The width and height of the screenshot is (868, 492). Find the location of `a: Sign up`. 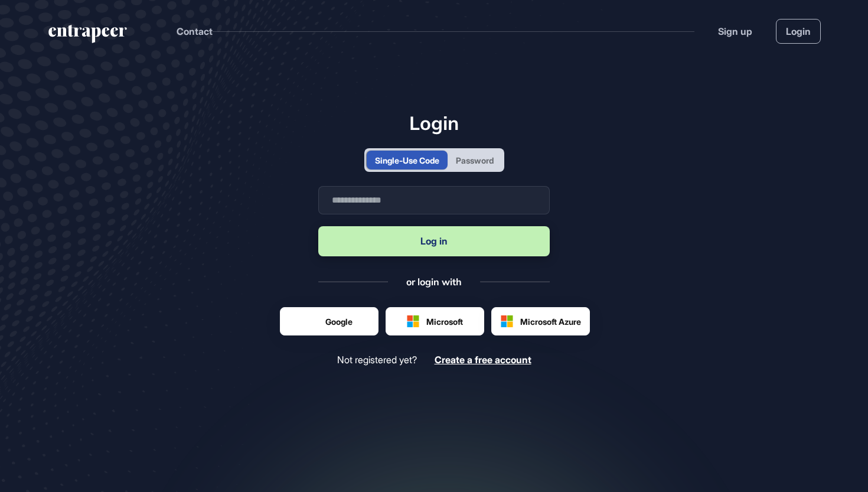

a: Sign up is located at coordinates (735, 31).